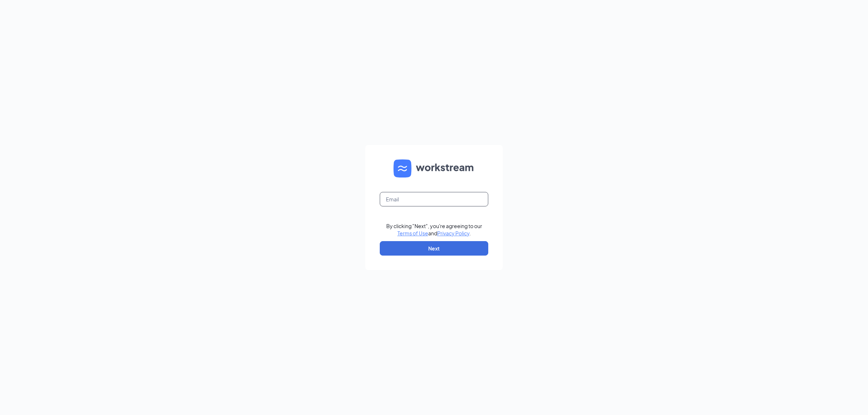 This screenshot has width=868, height=415. Describe the element at coordinates (453, 233) in the screenshot. I see `a: Privacy Policy` at that location.